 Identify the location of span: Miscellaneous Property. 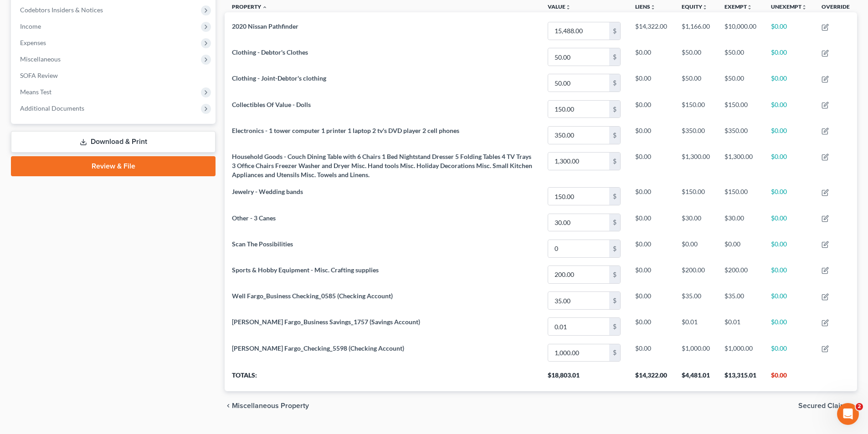
(270, 406).